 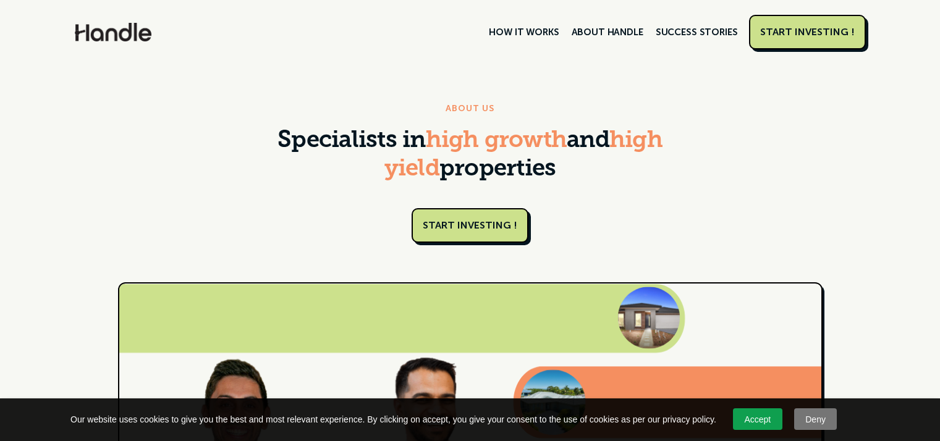 What do you see at coordinates (470, 155) in the screenshot?
I see `h1: Specialists in and properties` at bounding box center [470, 155].